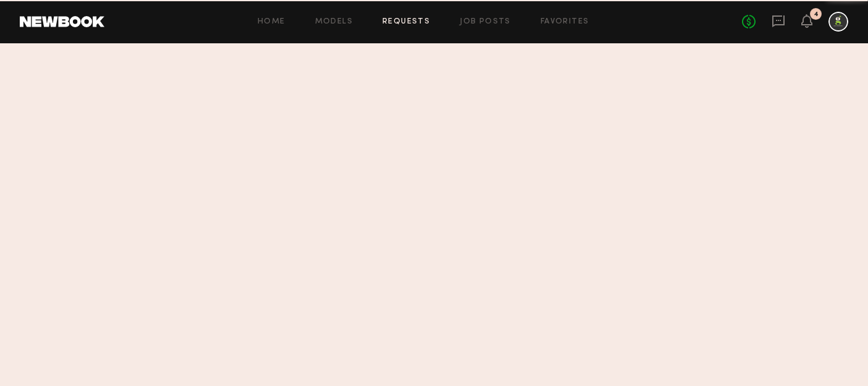  What do you see at coordinates (485, 22) in the screenshot?
I see `a: Job Posts` at bounding box center [485, 22].